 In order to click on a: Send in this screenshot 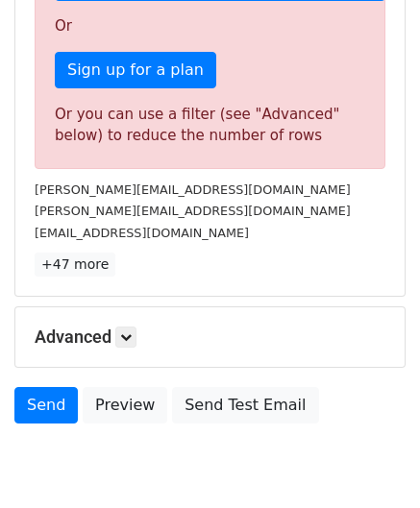, I will do `click(47, 405)`.